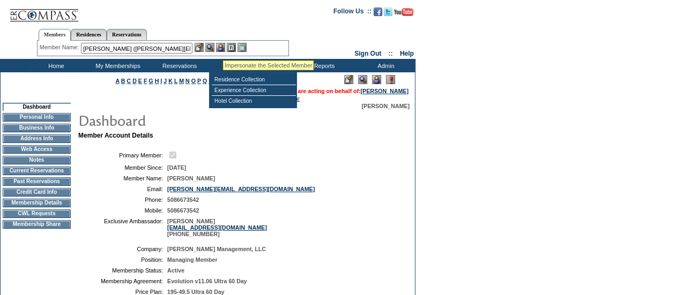 The width and height of the screenshot is (678, 295). Describe the element at coordinates (161, 81) in the screenshot. I see `a: I` at that location.